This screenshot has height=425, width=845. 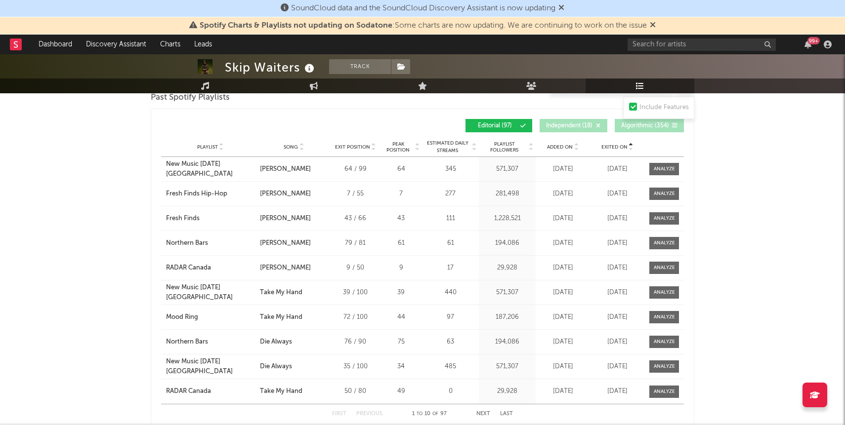 What do you see at coordinates (499, 126) in the screenshot?
I see `button: Editorial(97)` at bounding box center [499, 126].